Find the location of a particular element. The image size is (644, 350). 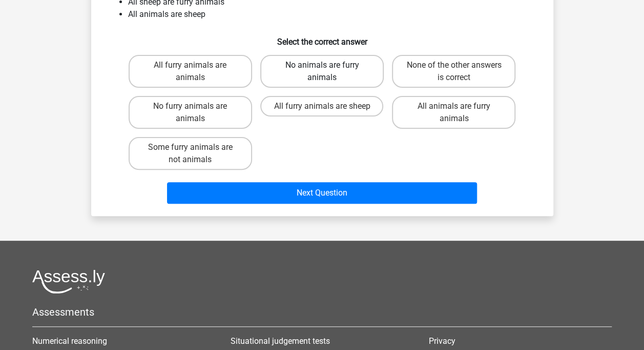

label: All animals are furry animals is located at coordinates (454, 112).